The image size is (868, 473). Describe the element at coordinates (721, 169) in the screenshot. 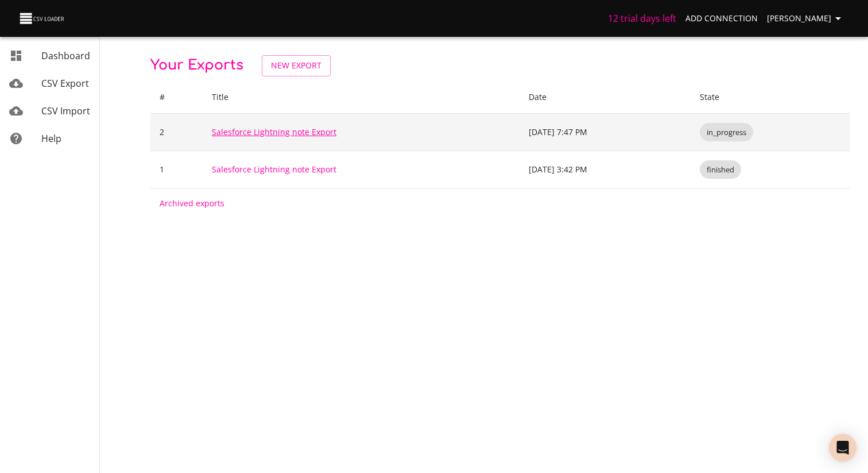

I see `span: finished` at that location.